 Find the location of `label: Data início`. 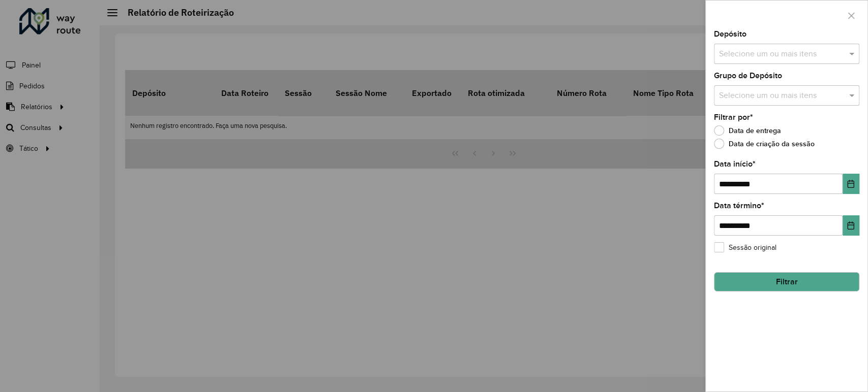

label: Data início is located at coordinates (735, 164).